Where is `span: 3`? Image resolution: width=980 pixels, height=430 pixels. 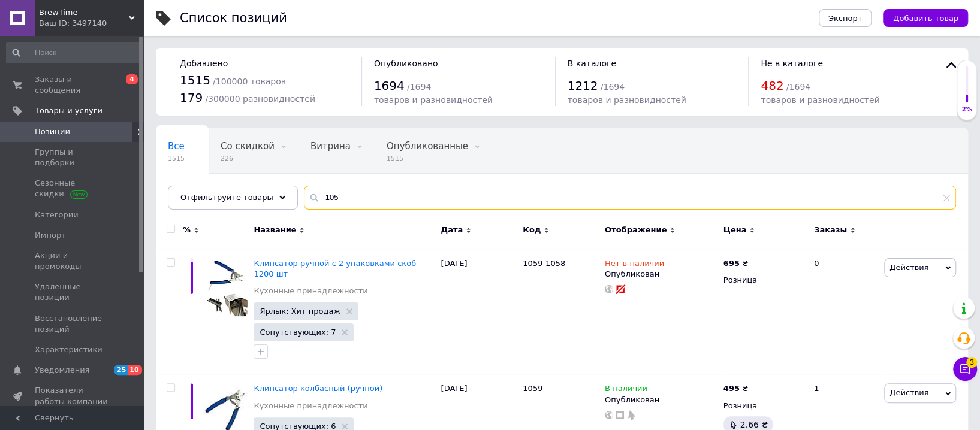 span: 3 is located at coordinates (971, 363).